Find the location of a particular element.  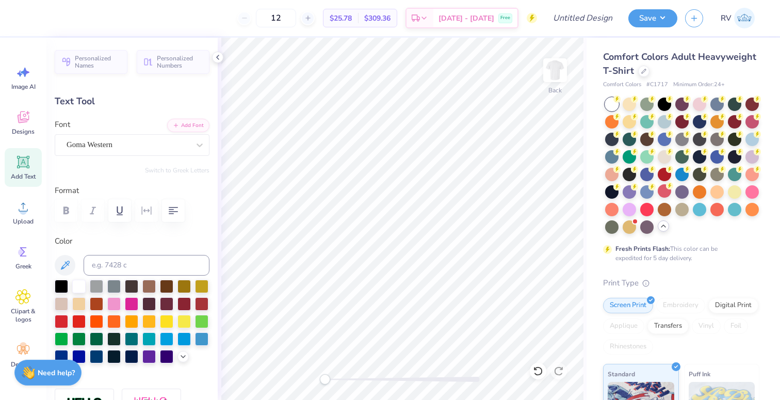

div: This color can be expedited for 5 day delivery. is located at coordinates (679, 253).